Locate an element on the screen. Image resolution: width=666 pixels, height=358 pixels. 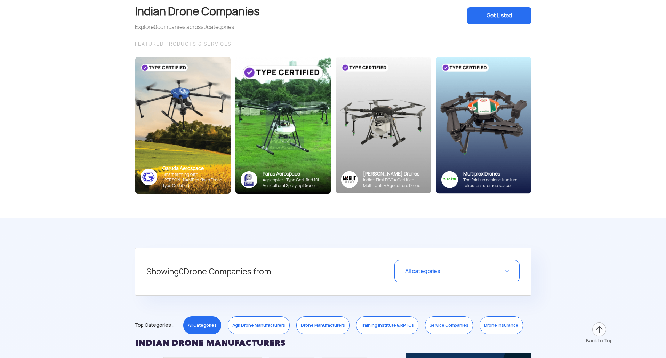
a: Service Companies is located at coordinates (449, 325).